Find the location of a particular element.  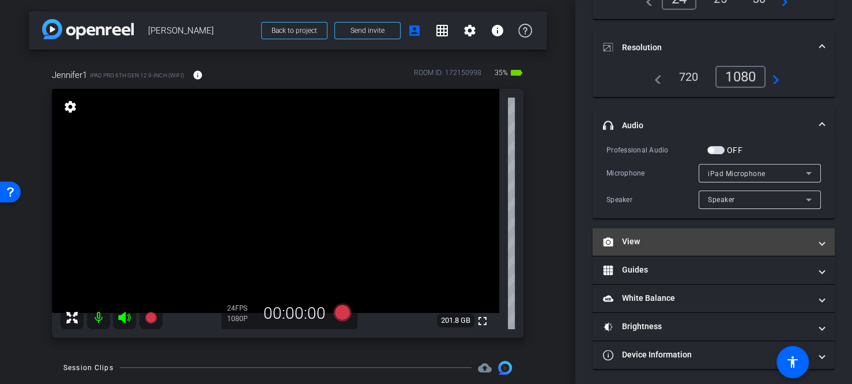

mat-expansion-panel-header: Device Information is located at coordinates (714, 355).